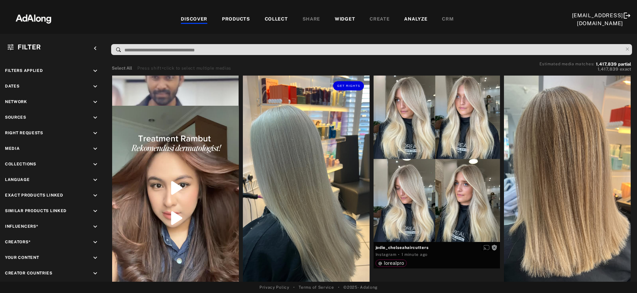 The width and height of the screenshot is (637, 293). Describe the element at coordinates (447, 20) in the screenshot. I see `div: CRM` at that location.